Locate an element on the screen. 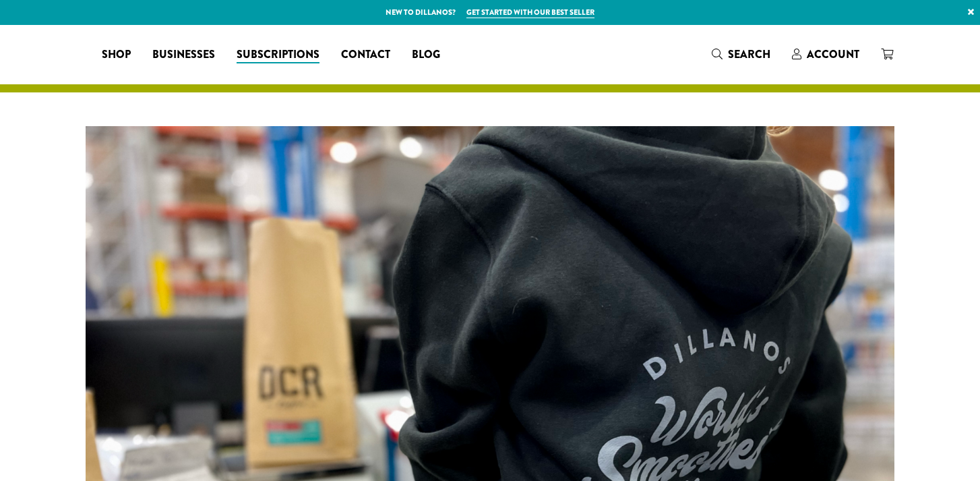  a: Shop is located at coordinates (116, 54).